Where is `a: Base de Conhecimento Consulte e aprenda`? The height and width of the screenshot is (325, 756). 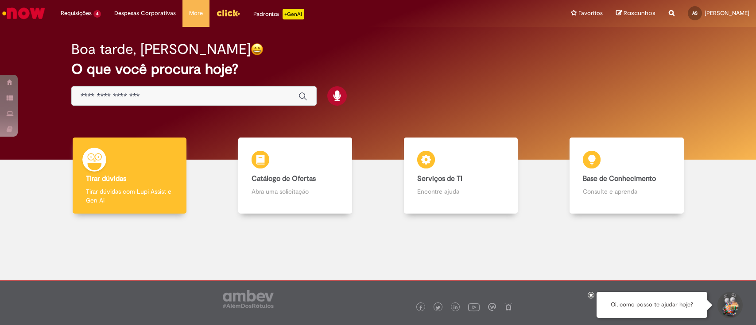 a: Base de Conhecimento Consulte e aprenda is located at coordinates (626, 176).